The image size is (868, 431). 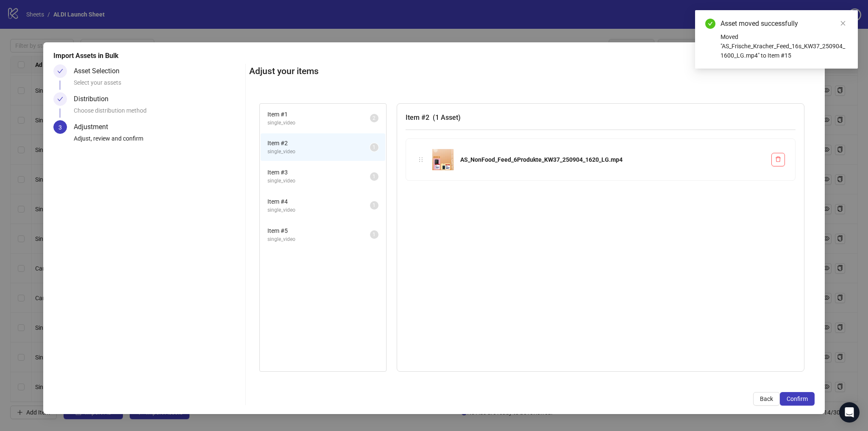 What do you see at coordinates (766, 400) in the screenshot?
I see `button: Back` at bounding box center [766, 400].